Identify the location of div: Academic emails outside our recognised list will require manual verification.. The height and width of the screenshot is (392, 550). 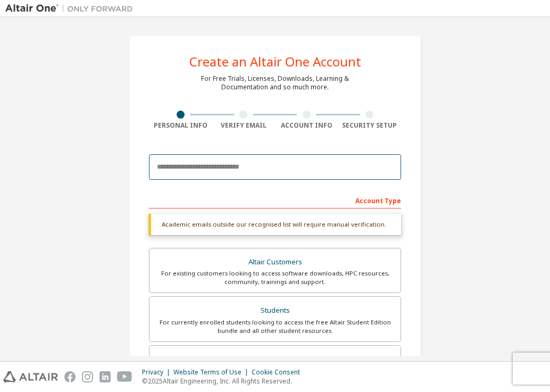
(275, 224).